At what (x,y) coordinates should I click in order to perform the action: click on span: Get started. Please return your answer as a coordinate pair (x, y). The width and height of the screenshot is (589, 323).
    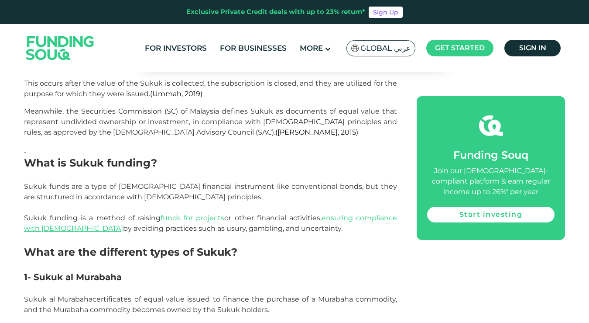
    Looking at the image, I should click on (460, 48).